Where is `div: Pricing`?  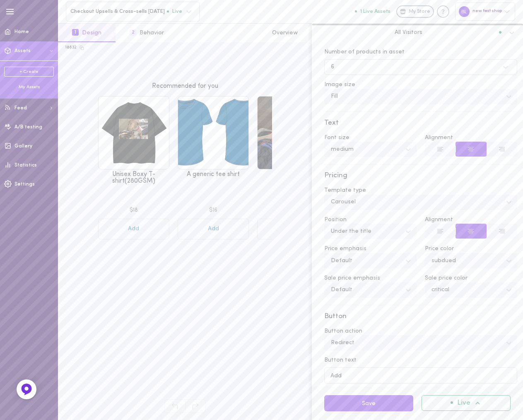 div: Pricing is located at coordinates (421, 176).